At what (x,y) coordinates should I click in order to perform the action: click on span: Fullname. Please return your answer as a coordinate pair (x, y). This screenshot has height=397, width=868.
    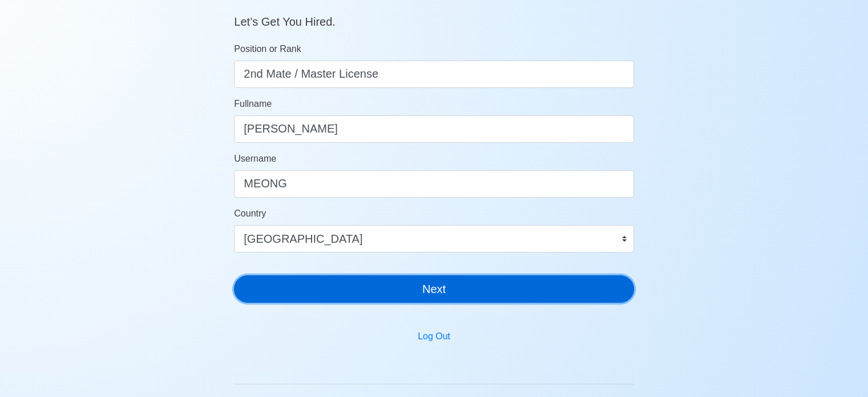
    Looking at the image, I should click on (253, 103).